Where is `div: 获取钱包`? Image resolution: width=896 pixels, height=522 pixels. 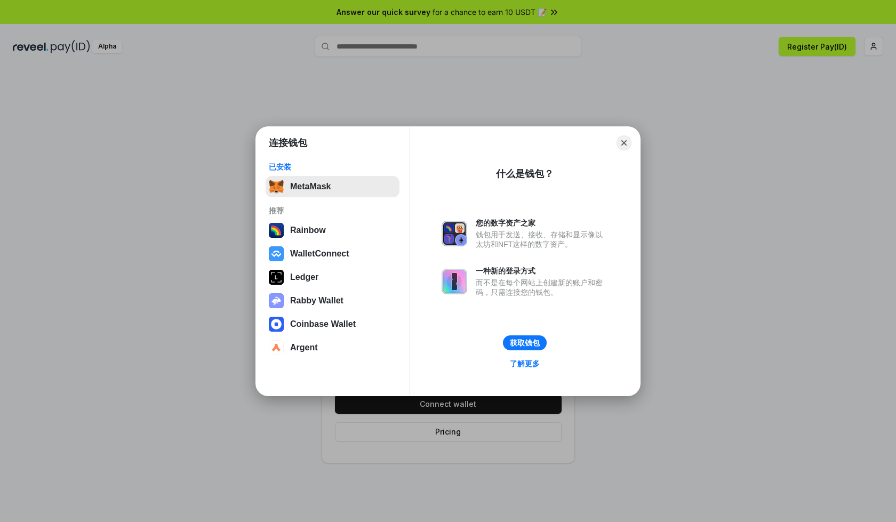 div: 获取钱包 is located at coordinates (525, 343).